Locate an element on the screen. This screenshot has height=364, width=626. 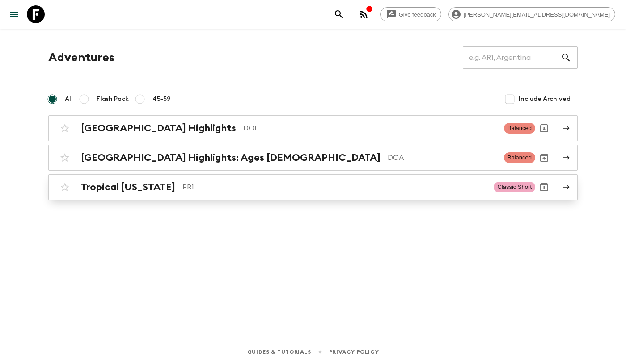
p: DOA is located at coordinates (443, 158).